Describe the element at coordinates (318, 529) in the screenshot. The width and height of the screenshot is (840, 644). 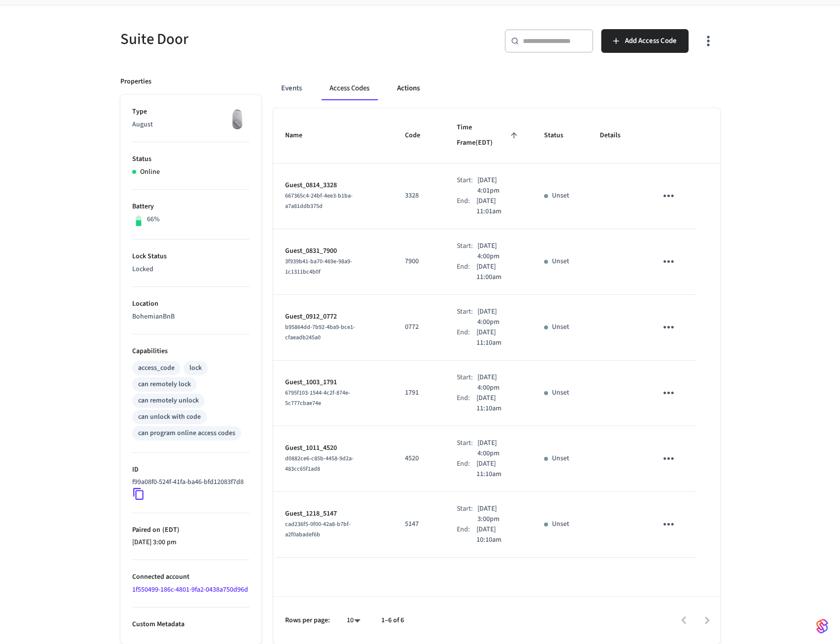
I see `span: cad236f5-0f00-42a8-b7bf-a2f0abadef6b` at that location.